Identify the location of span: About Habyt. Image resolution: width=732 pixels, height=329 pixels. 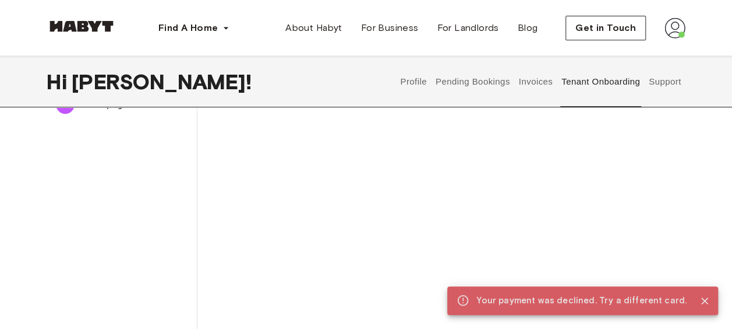
(313, 28).